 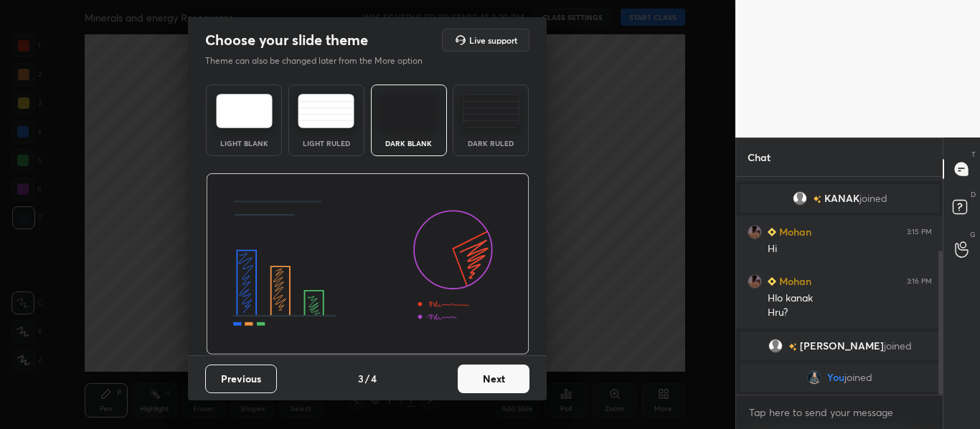 I want to click on h4: 3, so click(x=361, y=379).